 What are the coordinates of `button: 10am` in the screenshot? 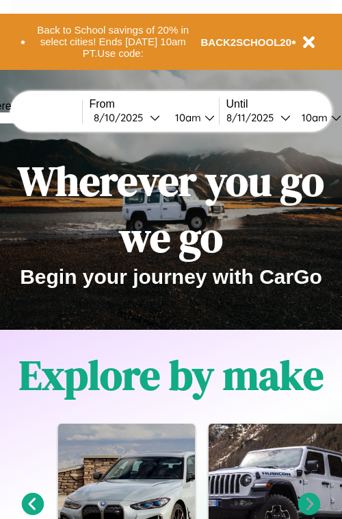 It's located at (192, 117).